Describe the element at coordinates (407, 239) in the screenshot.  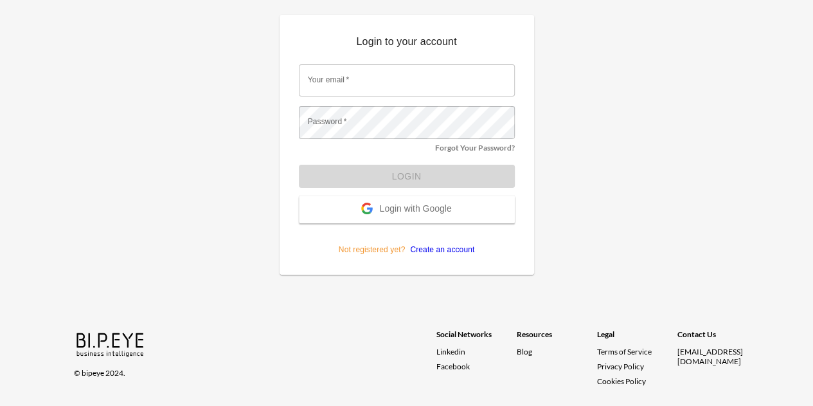
I see `p: Not registered yet?` at that location.